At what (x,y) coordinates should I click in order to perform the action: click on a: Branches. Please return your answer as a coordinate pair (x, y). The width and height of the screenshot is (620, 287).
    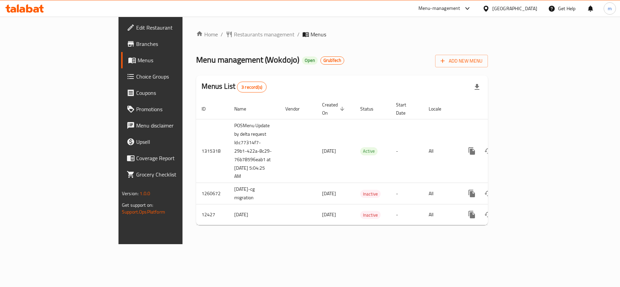
    Looking at the image, I should click on (172, 44).